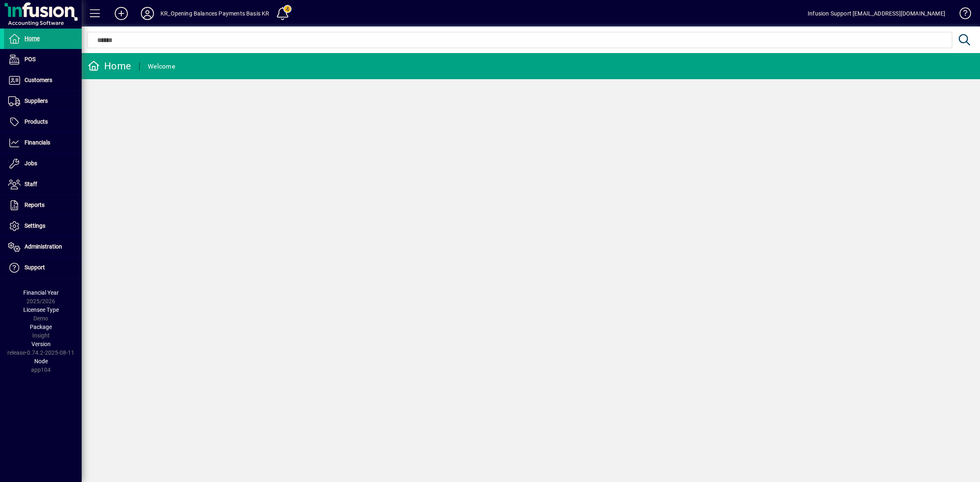 Image resolution: width=980 pixels, height=482 pixels. Describe the element at coordinates (35, 267) in the screenshot. I see `span: Support` at that location.